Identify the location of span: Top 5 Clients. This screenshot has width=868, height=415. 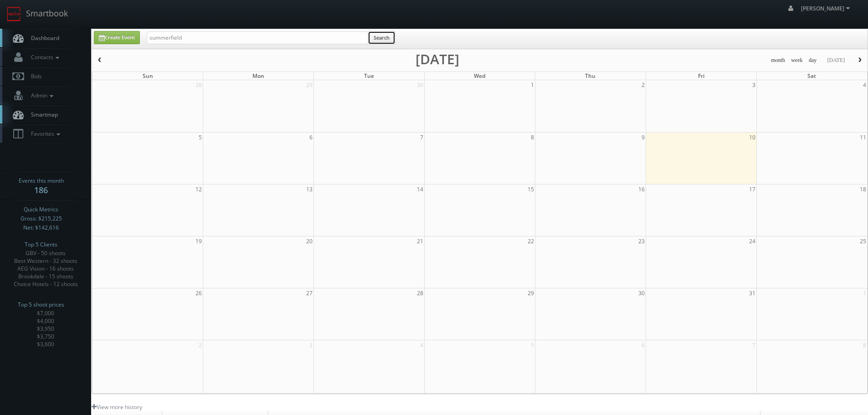
(41, 245).